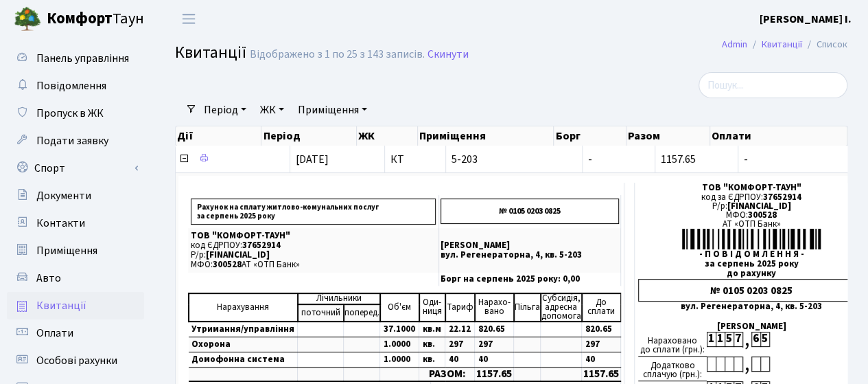 The width and height of the screenshot is (868, 384). I want to click on a: Подати заявку, so click(76, 141).